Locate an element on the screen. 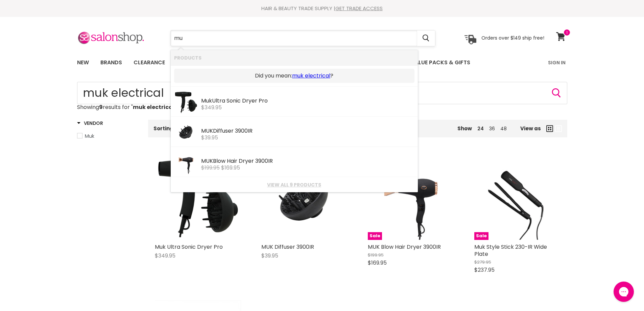 The height and width of the screenshot is (311, 644). a: GET TRADE ACCESS is located at coordinates (359, 8).